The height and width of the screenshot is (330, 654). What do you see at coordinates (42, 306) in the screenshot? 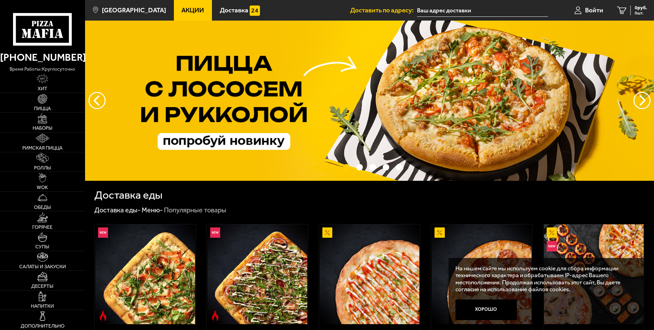
I see `span: Напитки` at bounding box center [42, 306].